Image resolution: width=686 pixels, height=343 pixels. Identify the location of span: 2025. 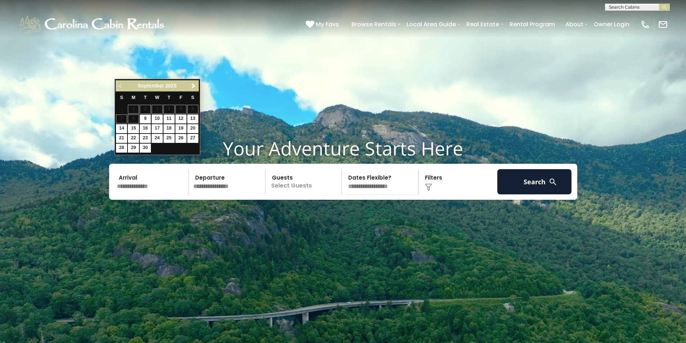
(171, 86).